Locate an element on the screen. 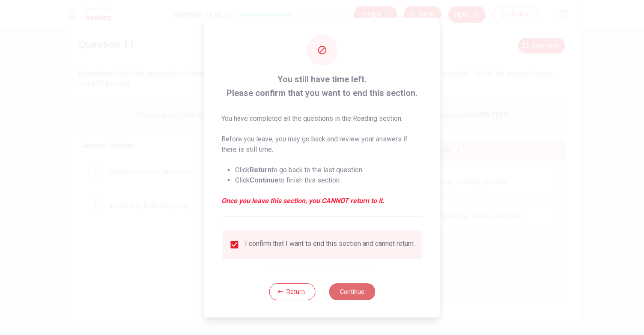 The width and height of the screenshot is (644, 335). p: You have completed all the questions in the Reading section. is located at coordinates (322, 119).